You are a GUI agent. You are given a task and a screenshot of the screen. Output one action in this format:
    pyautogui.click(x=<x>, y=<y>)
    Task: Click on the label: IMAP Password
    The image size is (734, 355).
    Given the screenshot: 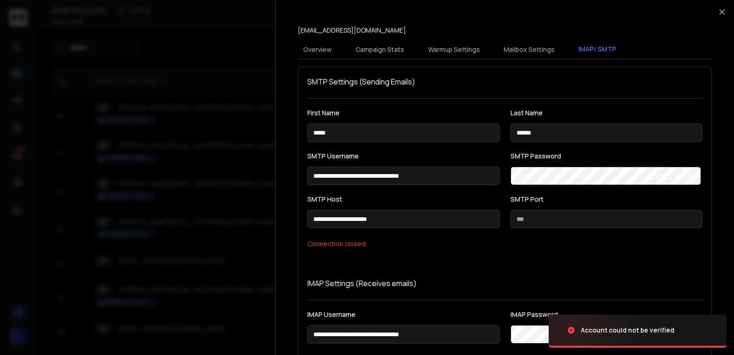 What is the action you would take?
    pyautogui.click(x=606, y=314)
    